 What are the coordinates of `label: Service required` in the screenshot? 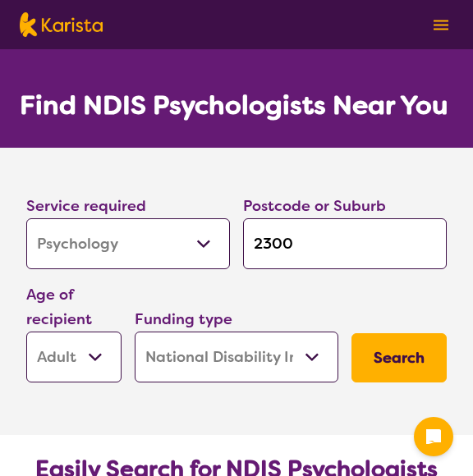 It's located at (87, 206).